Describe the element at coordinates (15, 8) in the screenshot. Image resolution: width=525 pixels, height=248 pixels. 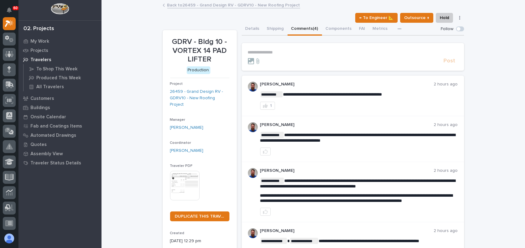
I see `p: 60` at that location.